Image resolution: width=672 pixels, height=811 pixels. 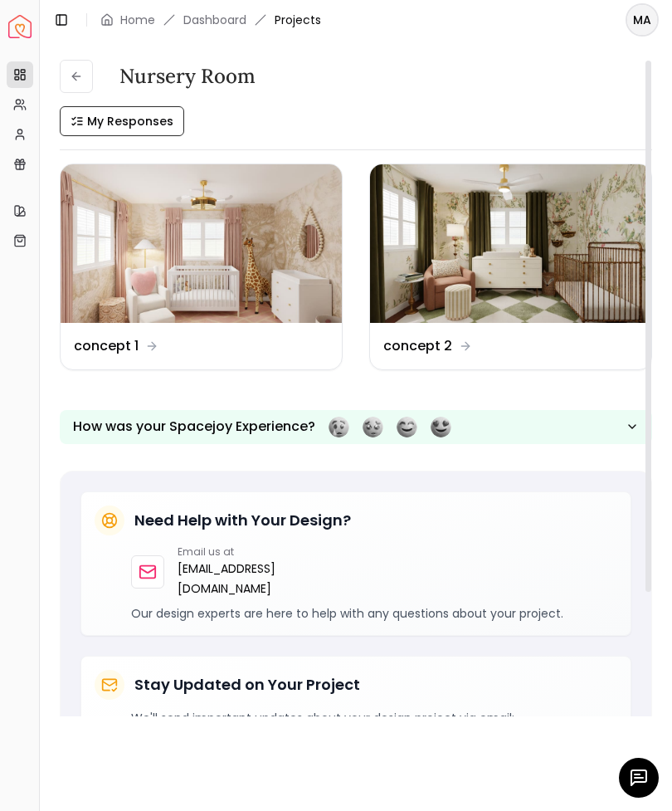 What do you see at coordinates (356, 427) in the screenshot?
I see `button: How was your Spacejoy Experience?Feeling terribleFeeling badFeeling goodFeeling awesome` at bounding box center [356, 427].